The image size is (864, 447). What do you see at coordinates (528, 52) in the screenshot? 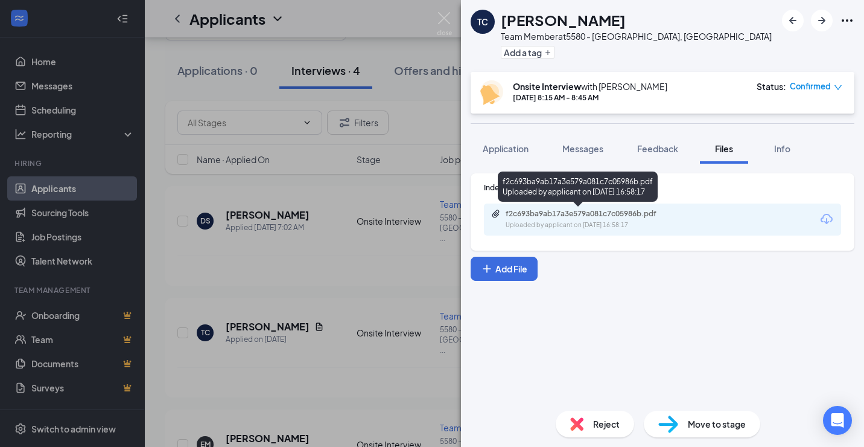
I see `button: PlusAdd a tag` at bounding box center [528, 52].